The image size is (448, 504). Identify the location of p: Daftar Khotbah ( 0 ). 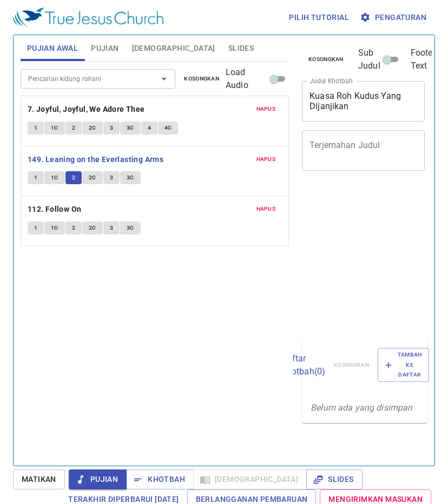
(303, 365).